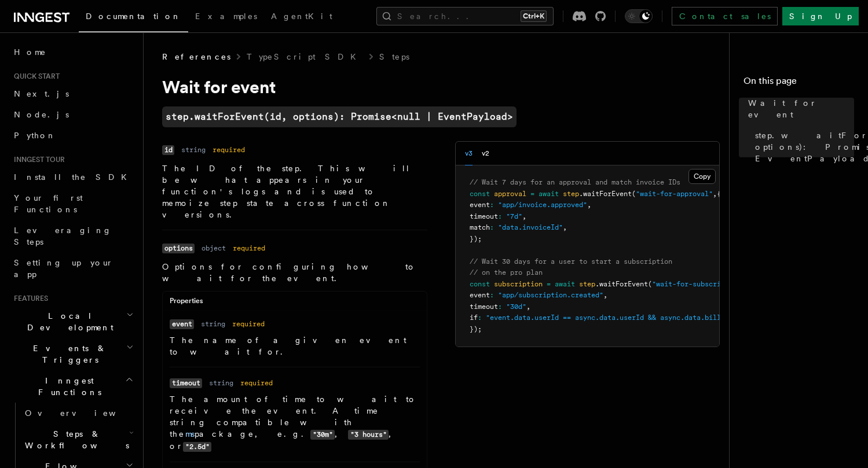  What do you see at coordinates (72, 322) in the screenshot?
I see `button: Local Development` at bounding box center [72, 322].